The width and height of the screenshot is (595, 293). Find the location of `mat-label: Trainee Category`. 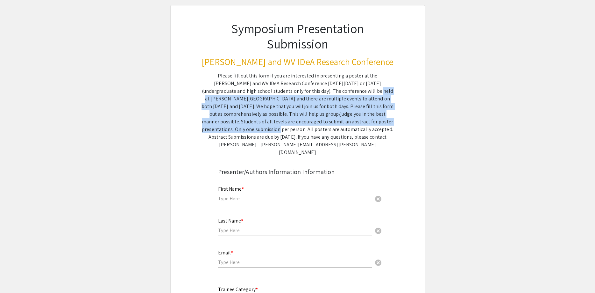

mat-label: Trainee Category is located at coordinates (238, 289).